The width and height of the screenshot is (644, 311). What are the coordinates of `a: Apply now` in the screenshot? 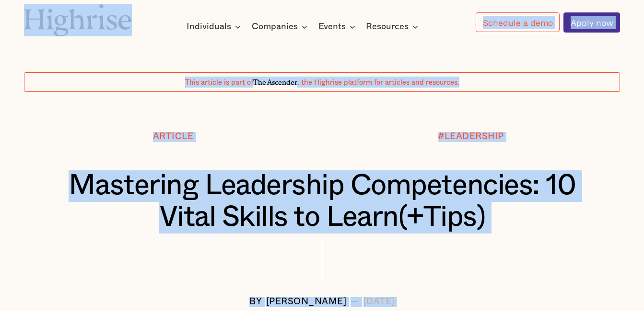 It's located at (591, 22).